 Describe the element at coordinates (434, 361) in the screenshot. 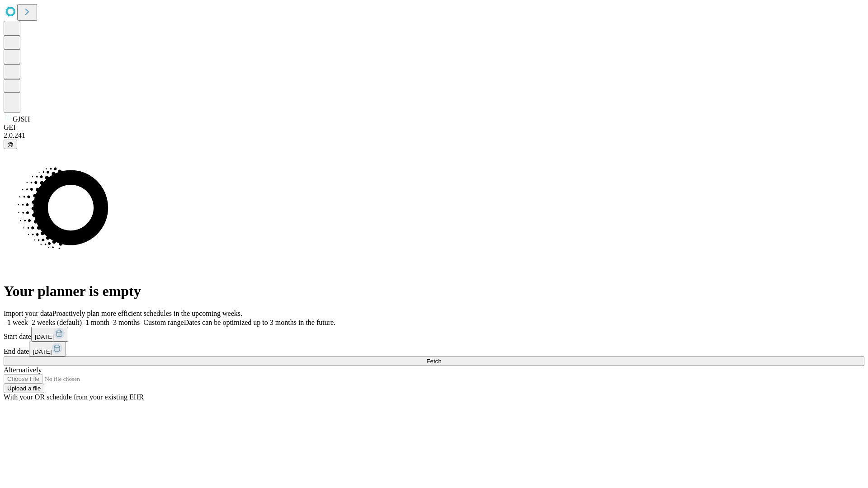

I see `span: Fetch` at that location.